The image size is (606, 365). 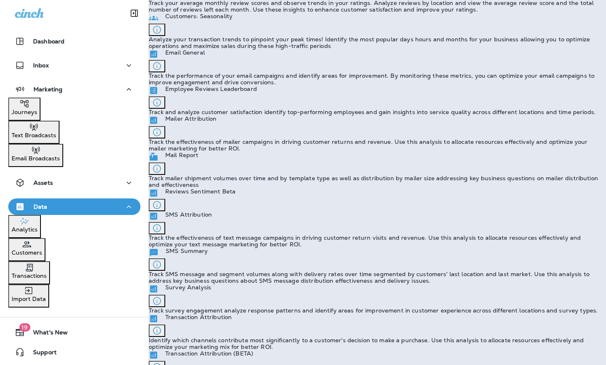 What do you see at coordinates (29, 299) in the screenshot?
I see `p: Import Data` at bounding box center [29, 299].